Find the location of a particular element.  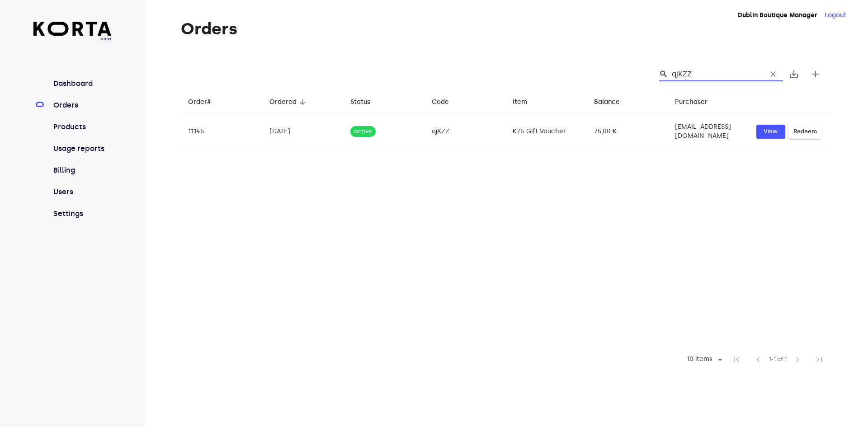

button: Logout is located at coordinates (835, 16).